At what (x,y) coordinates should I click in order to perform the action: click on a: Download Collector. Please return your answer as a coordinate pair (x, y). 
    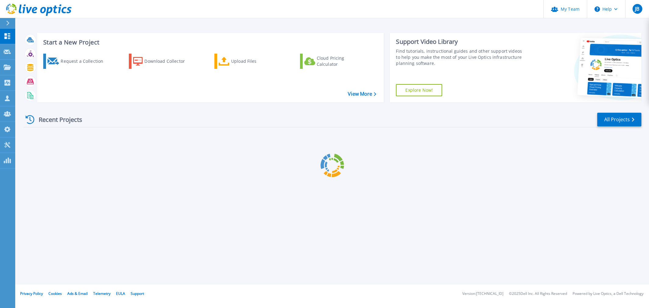
    Looking at the image, I should click on (163, 61).